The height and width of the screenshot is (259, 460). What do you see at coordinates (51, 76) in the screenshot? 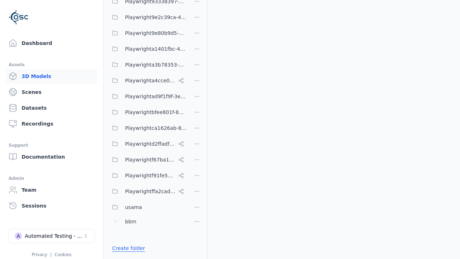
I see `a: 3D Models` at bounding box center [51, 76].